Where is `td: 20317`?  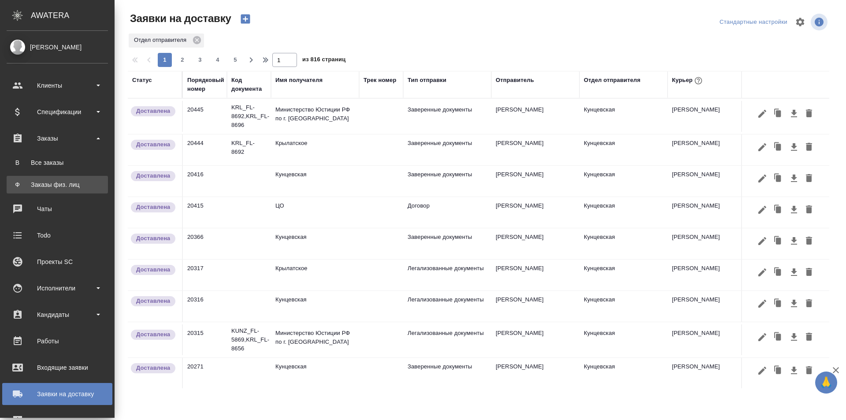 td: 20317 is located at coordinates (205, 275).